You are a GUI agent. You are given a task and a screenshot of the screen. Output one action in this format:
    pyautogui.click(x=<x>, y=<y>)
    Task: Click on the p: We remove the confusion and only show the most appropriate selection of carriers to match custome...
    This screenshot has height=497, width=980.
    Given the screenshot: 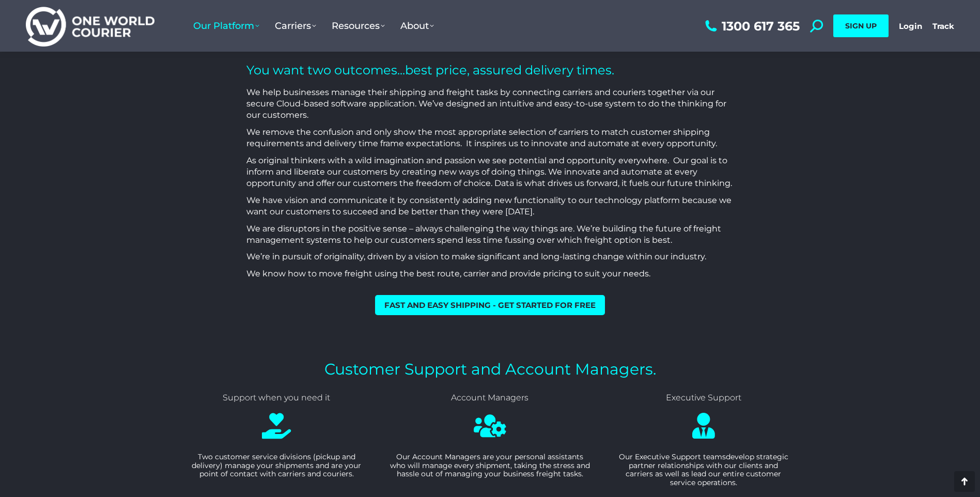 What is the action you would take?
    pyautogui.click(x=490, y=138)
    